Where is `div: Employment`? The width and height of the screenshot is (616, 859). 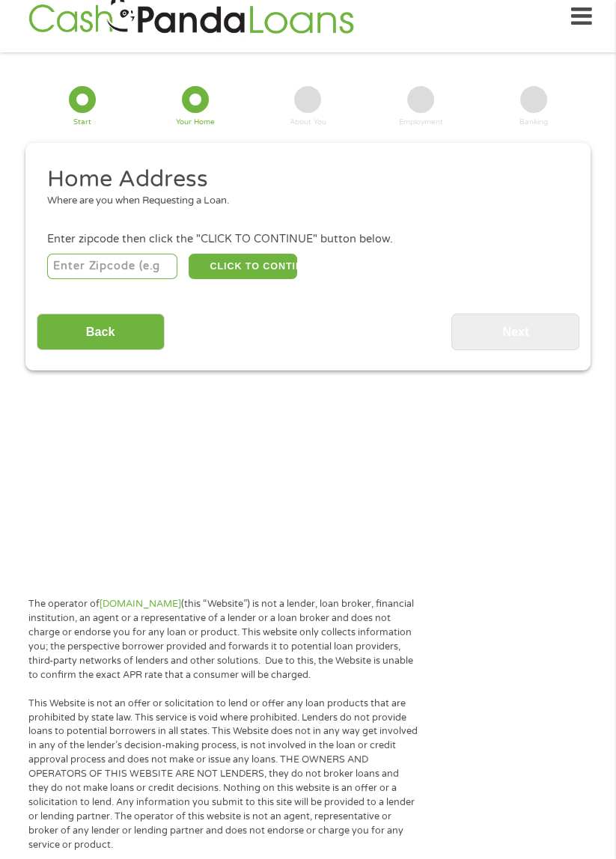
div: Employment is located at coordinates (421, 122).